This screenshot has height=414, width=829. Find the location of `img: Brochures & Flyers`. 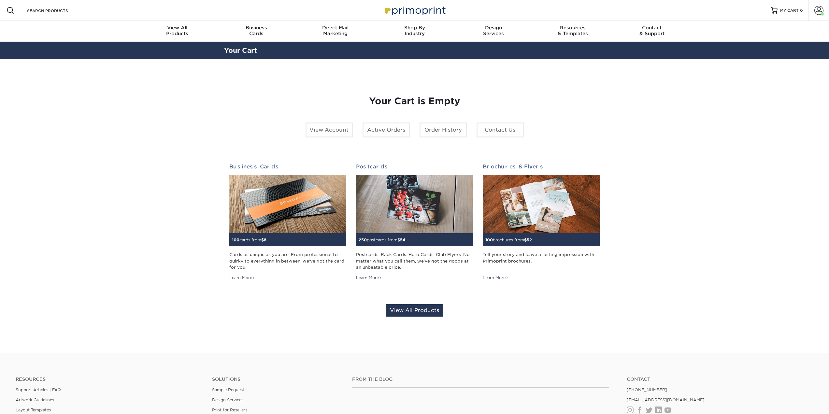

img: Brochures & Flyers is located at coordinates (541, 204).